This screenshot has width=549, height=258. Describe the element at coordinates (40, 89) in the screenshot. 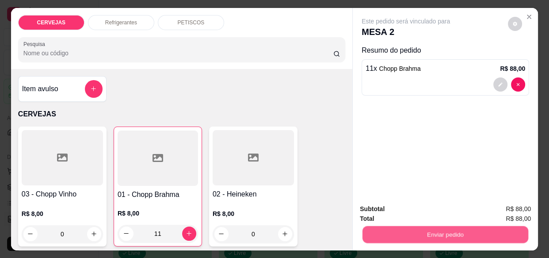

I see `h4: Item avulso` at that location.